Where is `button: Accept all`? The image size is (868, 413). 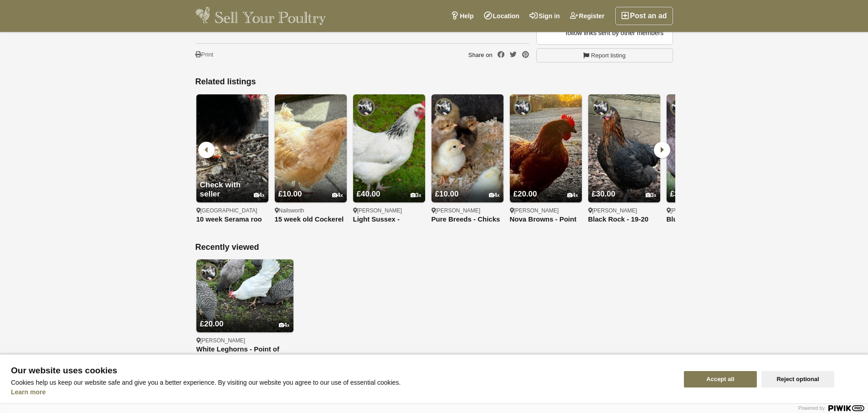 button: Accept all is located at coordinates (720, 379).